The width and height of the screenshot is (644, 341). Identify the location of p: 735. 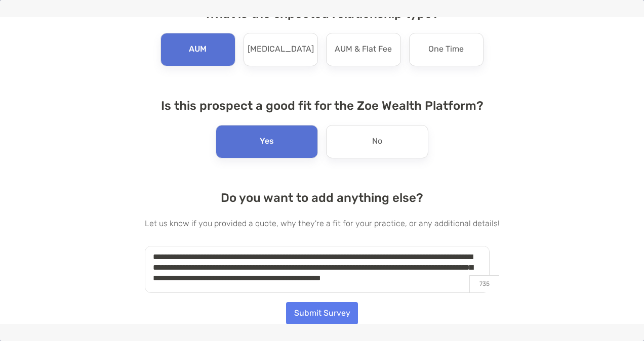
(484, 284).